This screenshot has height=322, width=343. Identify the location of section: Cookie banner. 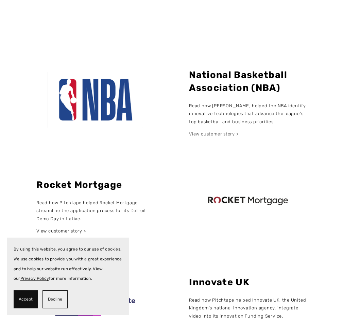
(68, 276).